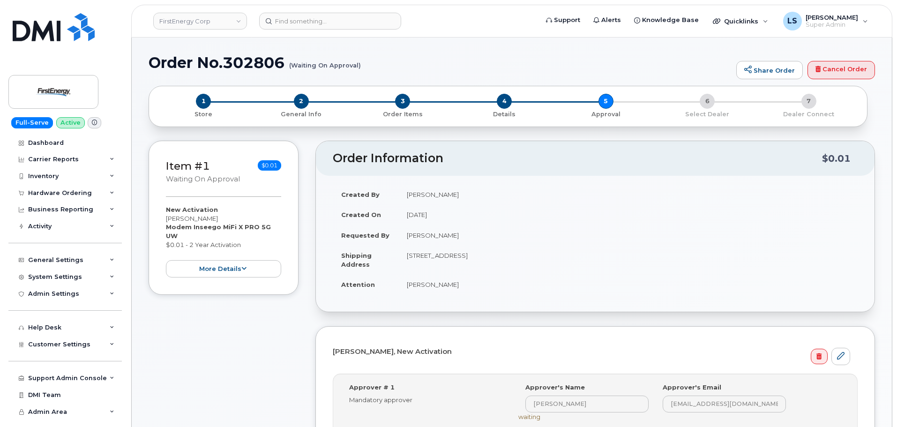 The height and width of the screenshot is (427, 897). I want to click on small: (Waiting On Approval), so click(325, 61).